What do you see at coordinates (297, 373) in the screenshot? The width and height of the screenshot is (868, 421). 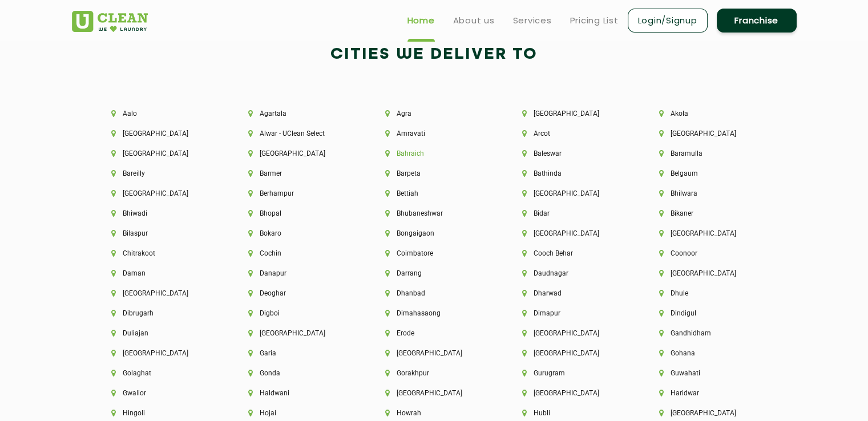 I see `li: Gonda` at bounding box center [297, 373].